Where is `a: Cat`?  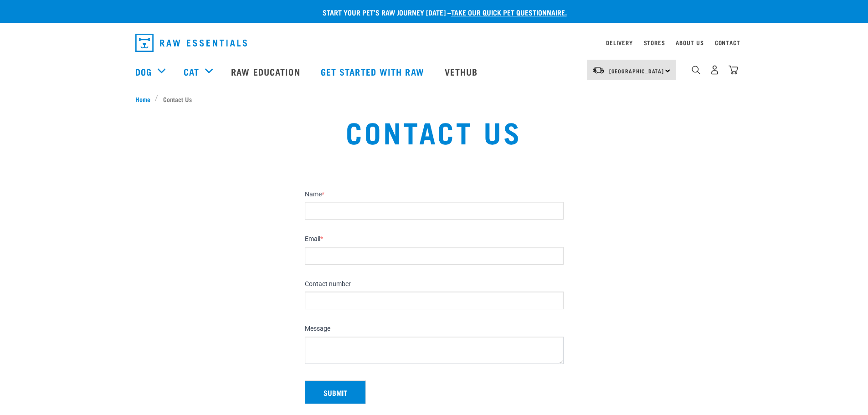
a: Cat is located at coordinates (192, 71).